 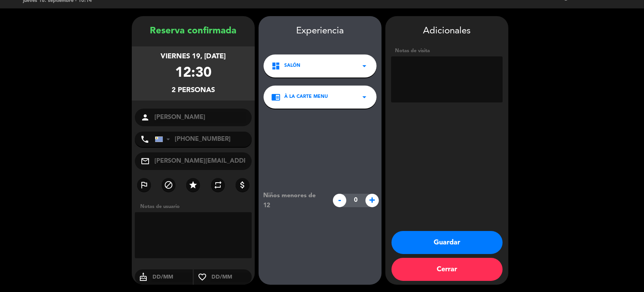 I want to click on i: attach_money, so click(x=242, y=185).